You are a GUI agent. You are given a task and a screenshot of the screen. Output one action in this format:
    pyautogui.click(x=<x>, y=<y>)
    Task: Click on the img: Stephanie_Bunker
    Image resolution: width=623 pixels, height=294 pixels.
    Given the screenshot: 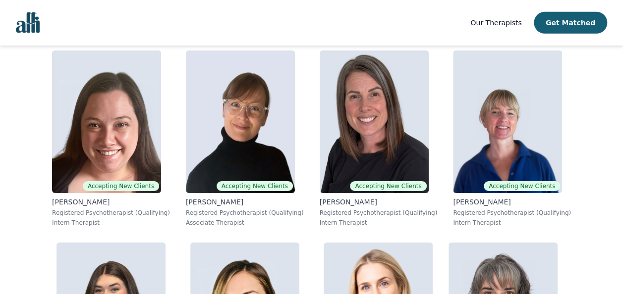 What is the action you would take?
    pyautogui.click(x=374, y=122)
    